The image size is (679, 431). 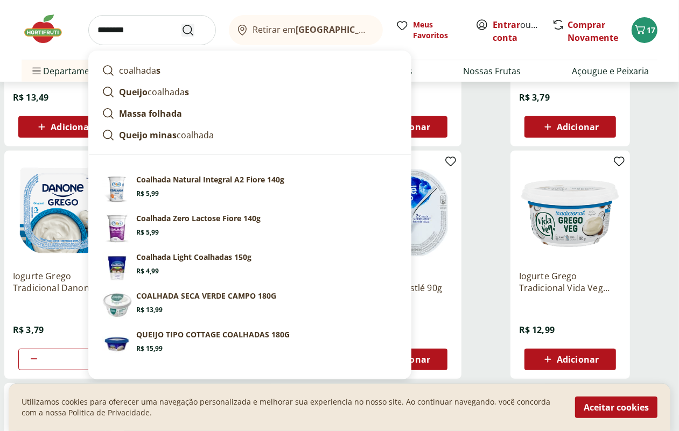 What do you see at coordinates (148, 135) in the screenshot?
I see `strong: Queijo minas` at bounding box center [148, 135].